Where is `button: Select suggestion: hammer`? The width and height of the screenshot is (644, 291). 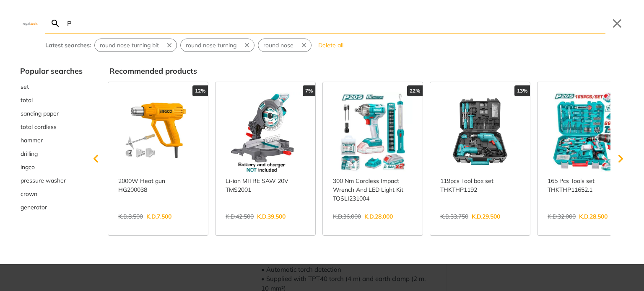 button: Select suggestion: hammer is located at coordinates (51, 140).